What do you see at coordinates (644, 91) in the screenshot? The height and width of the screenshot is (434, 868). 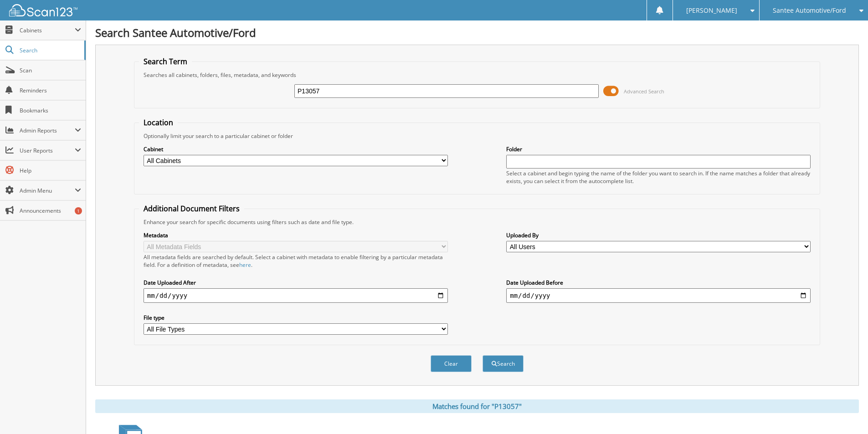 I see `span: Advanced Search` at bounding box center [644, 91].